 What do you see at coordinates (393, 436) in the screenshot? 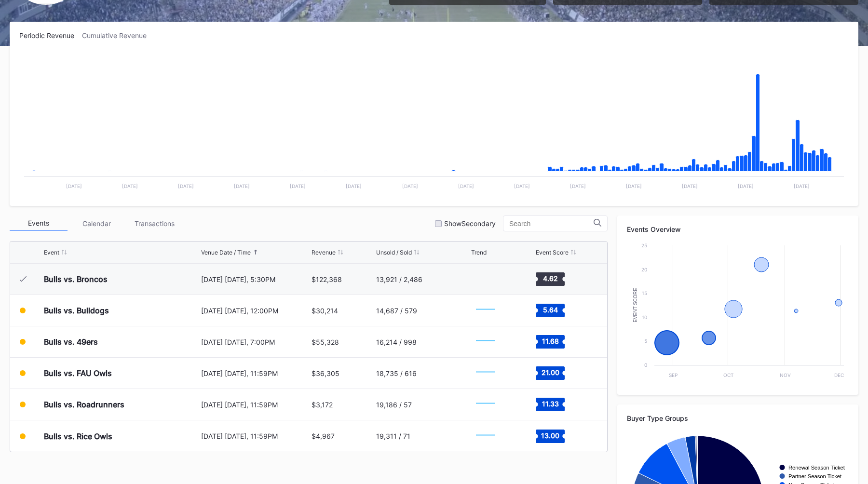
I see `div: 19,311 / 71` at bounding box center [393, 436].